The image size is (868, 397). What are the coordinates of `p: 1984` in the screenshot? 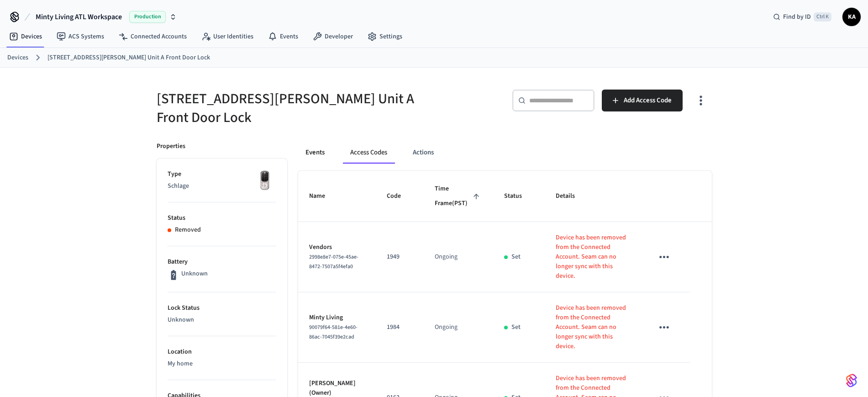 It's located at (400, 327).